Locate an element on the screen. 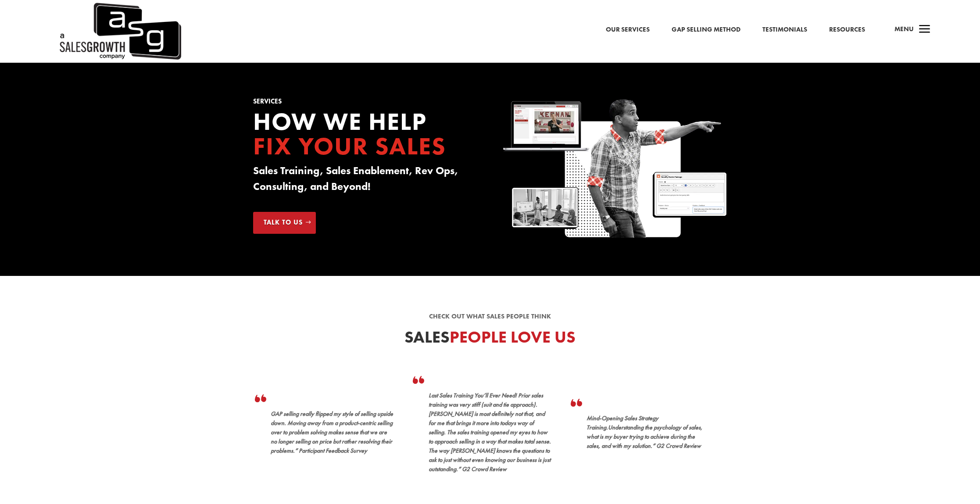 The image size is (980, 504). p: Last Sales Training You’ll Ever Need! Prior sales training was very stiff (suit and tie approach)... is located at coordinates (490, 435).